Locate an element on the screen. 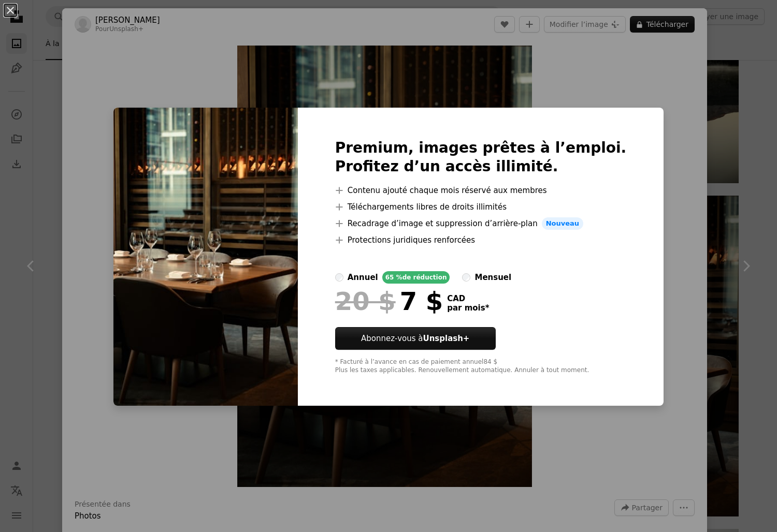 The image size is (777, 532). input: annuel65 %de réduction is located at coordinates (339, 277).